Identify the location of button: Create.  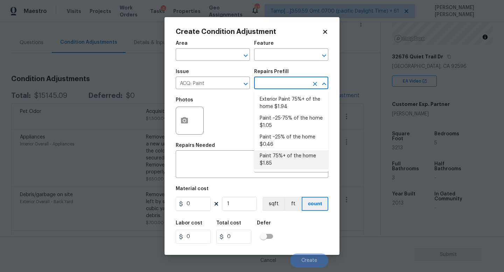
(309, 261).